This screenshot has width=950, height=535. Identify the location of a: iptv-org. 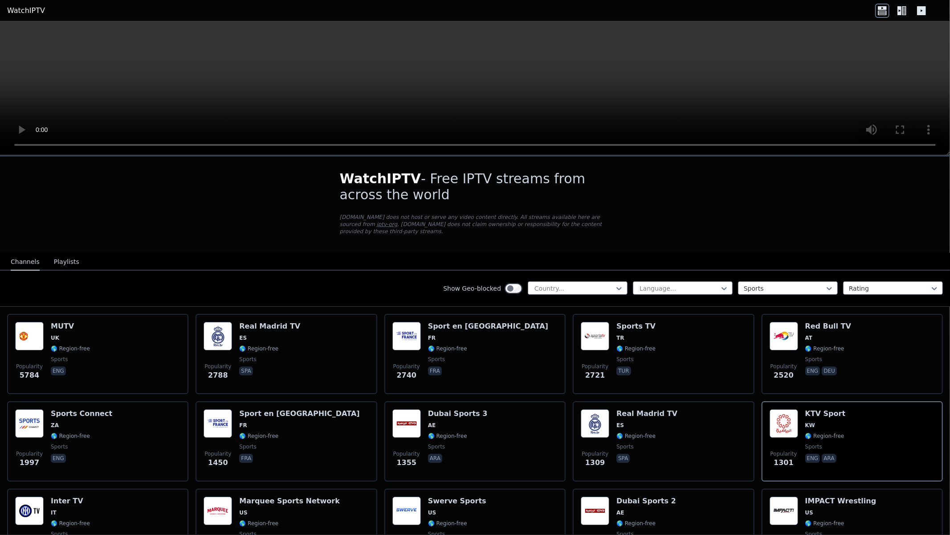
(387, 224).